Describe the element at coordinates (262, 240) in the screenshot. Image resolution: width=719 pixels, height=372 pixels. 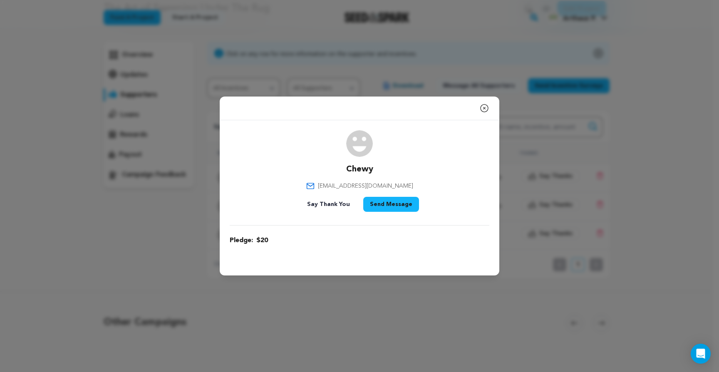
I see `span: $20` at that location.